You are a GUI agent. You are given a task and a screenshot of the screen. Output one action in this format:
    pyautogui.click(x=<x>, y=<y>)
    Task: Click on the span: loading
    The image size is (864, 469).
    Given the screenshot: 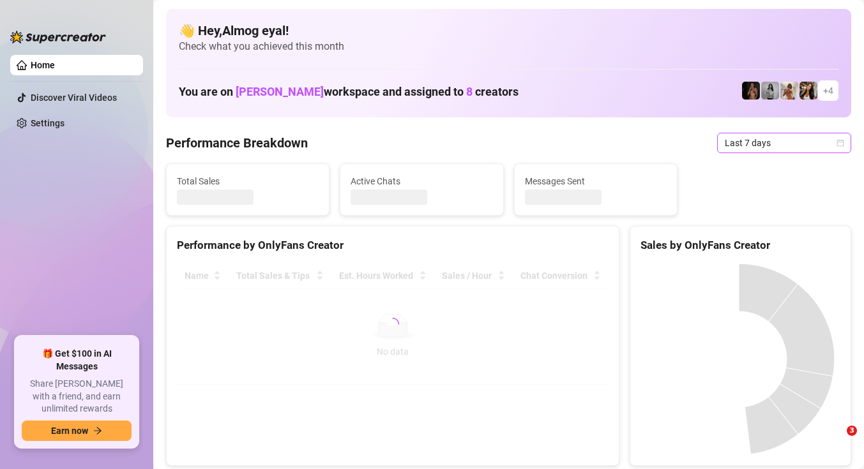 What is the action you would take?
    pyautogui.click(x=393, y=324)
    